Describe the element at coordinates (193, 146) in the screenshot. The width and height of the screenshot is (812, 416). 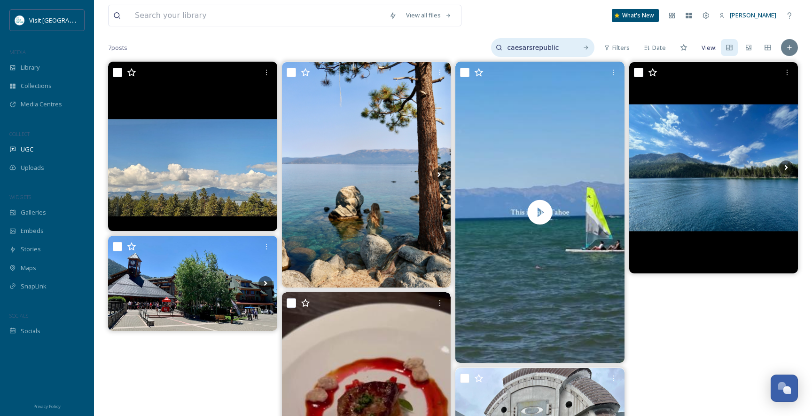
I see `img: #goodmorningtahoe🌲🌲🌲 #topfloorview #laketahoe #caesarsrepubliclaketahoe` at that location.